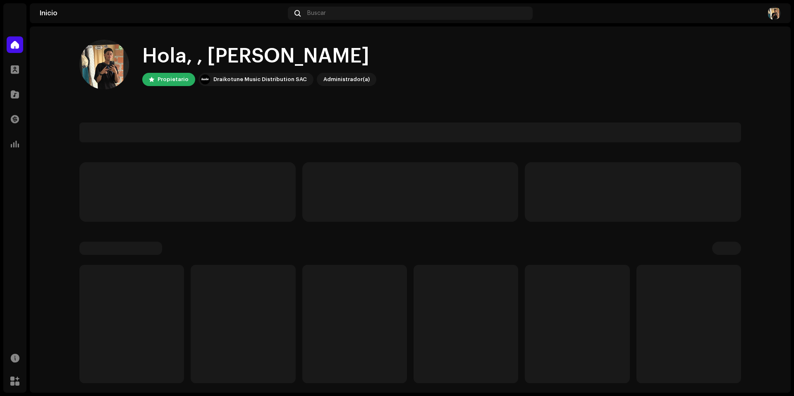 This screenshot has height=396, width=794. What do you see at coordinates (162, 13) in the screenshot?
I see `div: Inicio` at bounding box center [162, 13].